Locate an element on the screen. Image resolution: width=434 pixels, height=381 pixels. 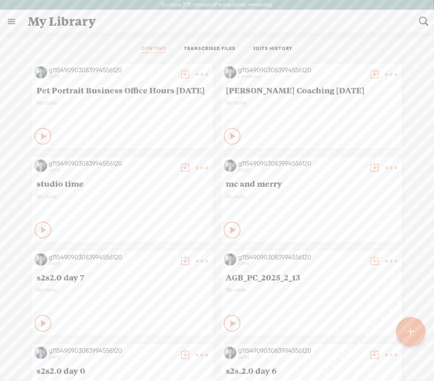
div: a month ago is located at coordinates (301, 77).